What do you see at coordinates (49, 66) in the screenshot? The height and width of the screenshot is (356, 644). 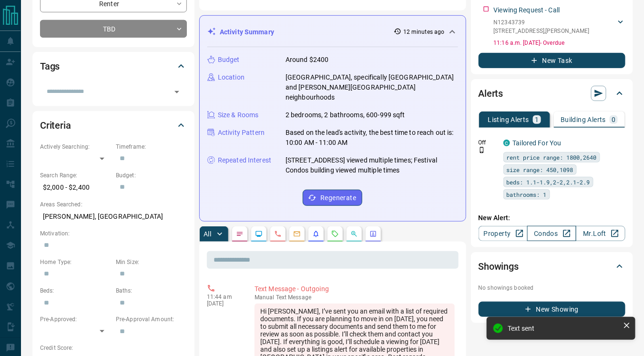 I see `h2: Tags` at bounding box center [49, 66].